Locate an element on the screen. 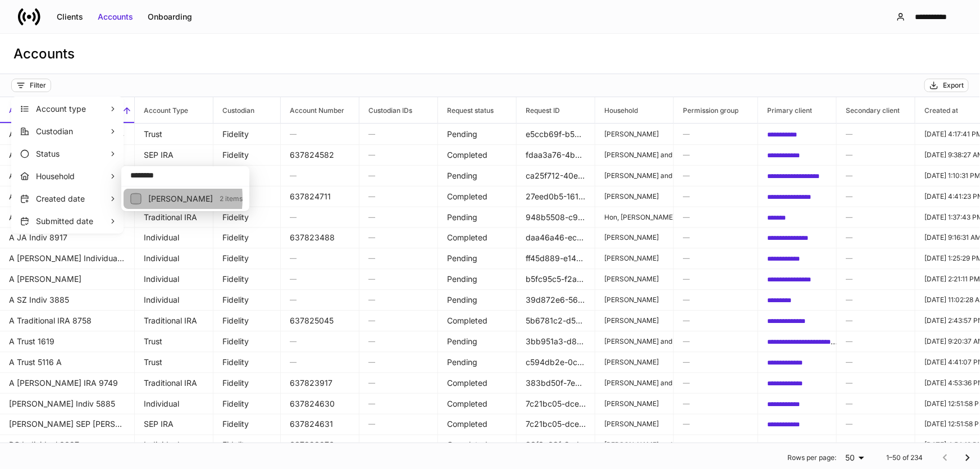 This screenshot has width=980, height=469. p: Engleman, Julie is located at coordinates (180, 199).